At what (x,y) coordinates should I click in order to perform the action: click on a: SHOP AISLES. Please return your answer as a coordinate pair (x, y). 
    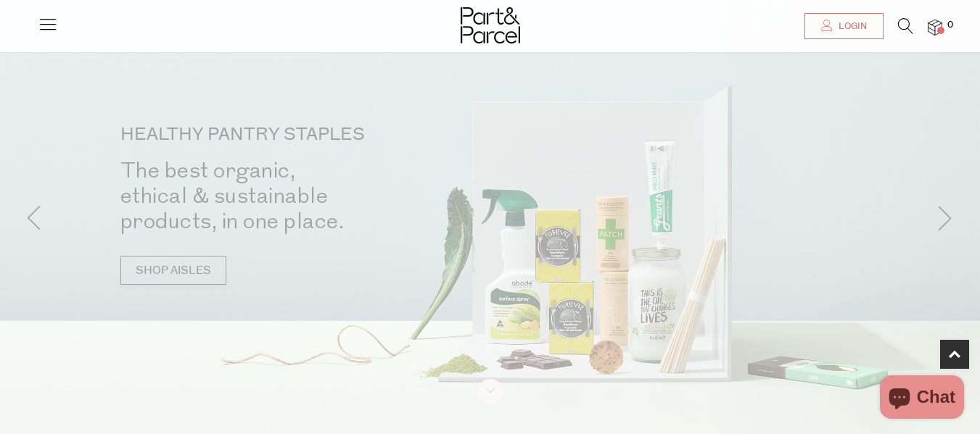
    Looking at the image, I should click on (173, 270).